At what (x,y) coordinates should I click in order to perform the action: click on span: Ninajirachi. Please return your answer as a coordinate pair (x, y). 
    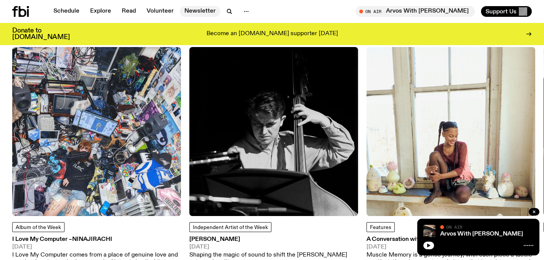
    Looking at the image, I should click on (92, 239).